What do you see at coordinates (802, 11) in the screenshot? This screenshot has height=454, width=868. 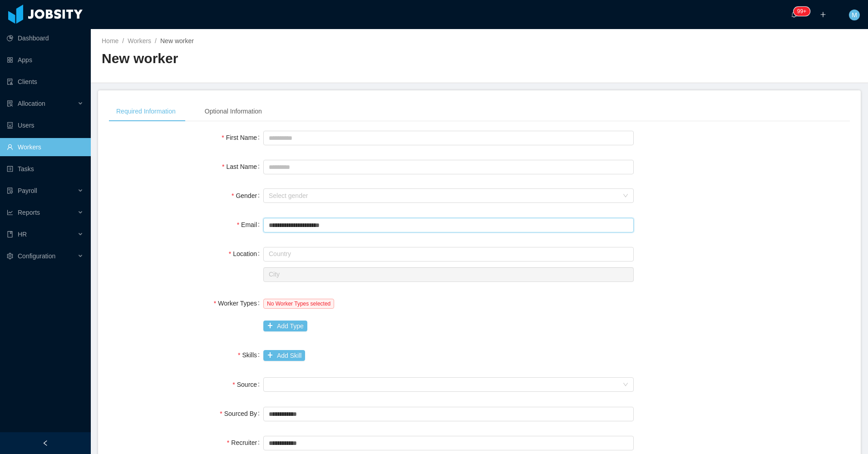 I see `sup: 2153` at bounding box center [802, 11].